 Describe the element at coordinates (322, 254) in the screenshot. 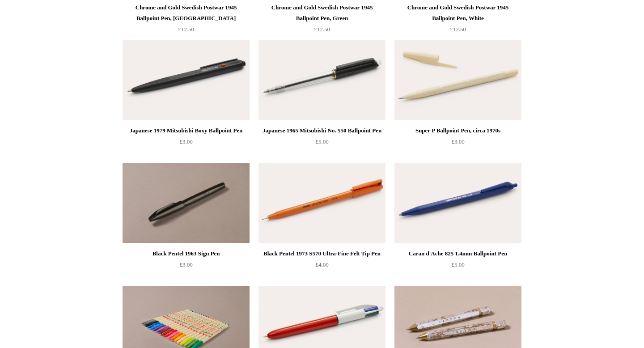

I see `div: Black Pentel 1973 S570 Ultra-Fine Felt Tip Pen` at that location.